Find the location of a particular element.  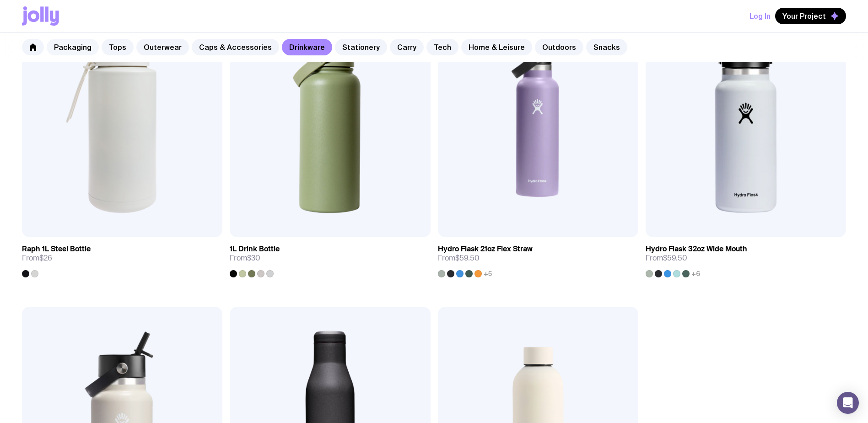

span: +5 is located at coordinates (487, 274).